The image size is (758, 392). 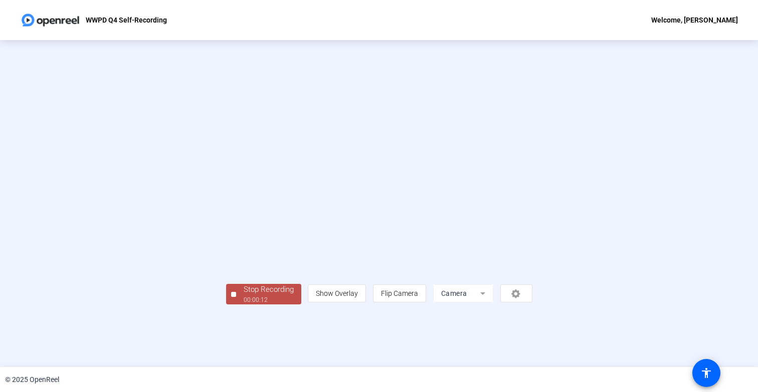 What do you see at coordinates (32, 380) in the screenshot?
I see `div: © 2025 OpenReel` at bounding box center [32, 380].